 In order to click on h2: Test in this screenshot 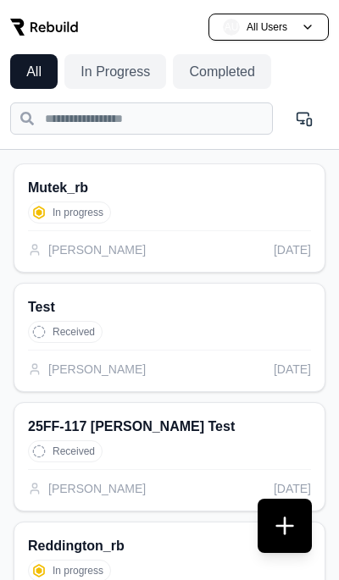, I will do `click(169, 307)`.